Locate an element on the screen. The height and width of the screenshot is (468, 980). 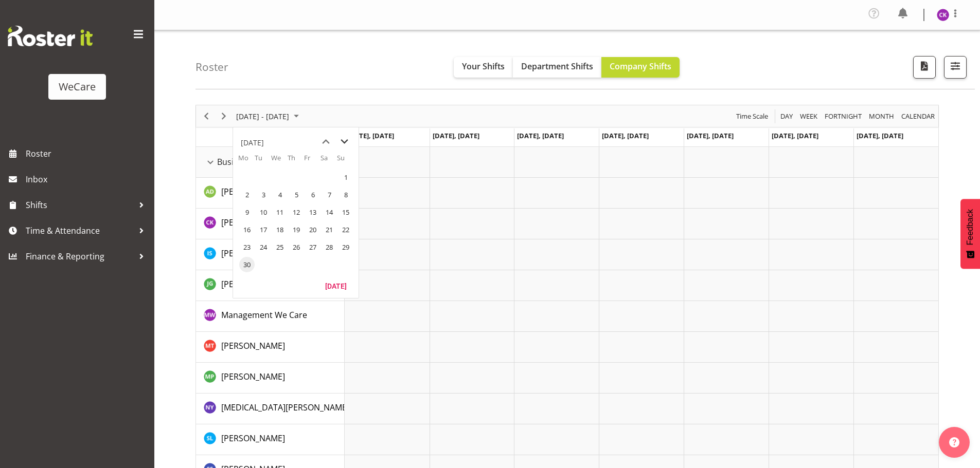
span: Monday, September 9, 2024 is located at coordinates (247, 212).